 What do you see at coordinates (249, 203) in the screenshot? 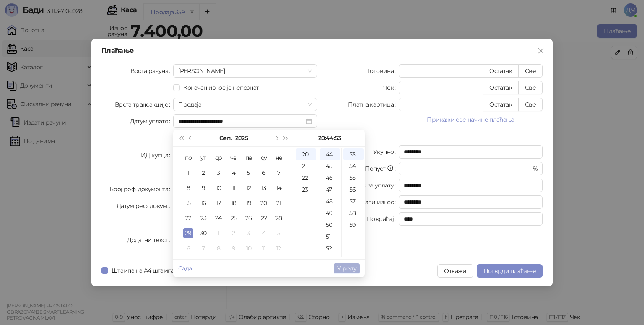
I see `div: 19` at bounding box center [249, 203].